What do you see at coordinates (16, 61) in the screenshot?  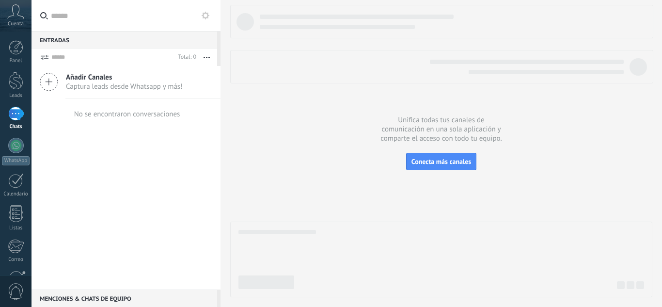 I see `div: Panel` at bounding box center [16, 61].